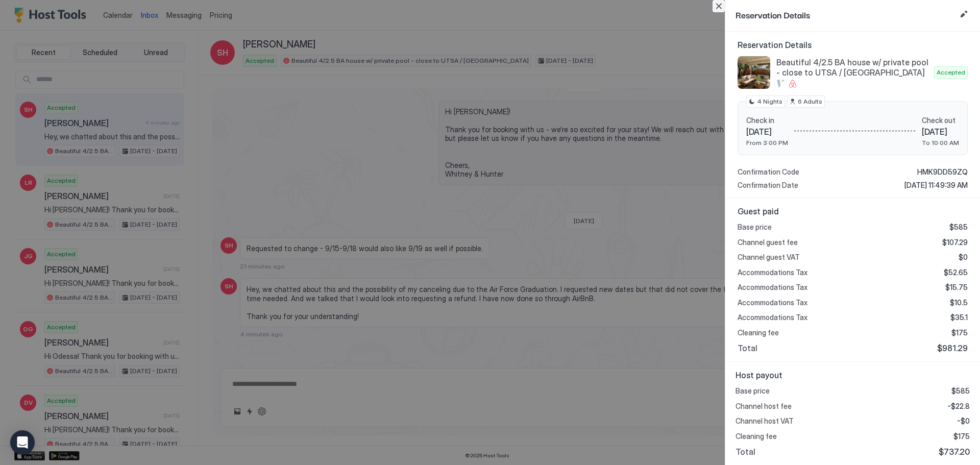  Describe the element at coordinates (764, 406) in the screenshot. I see `span: Channel host fee` at that location.